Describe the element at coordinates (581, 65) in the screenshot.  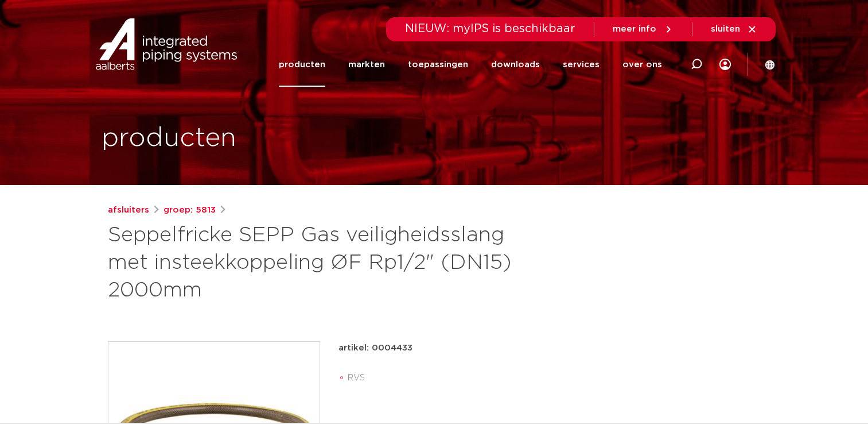
I see `a: services` at that location.